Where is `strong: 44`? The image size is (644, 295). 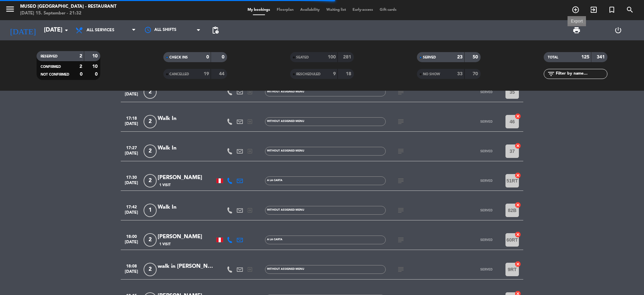 strong: 44 is located at coordinates (222, 74).